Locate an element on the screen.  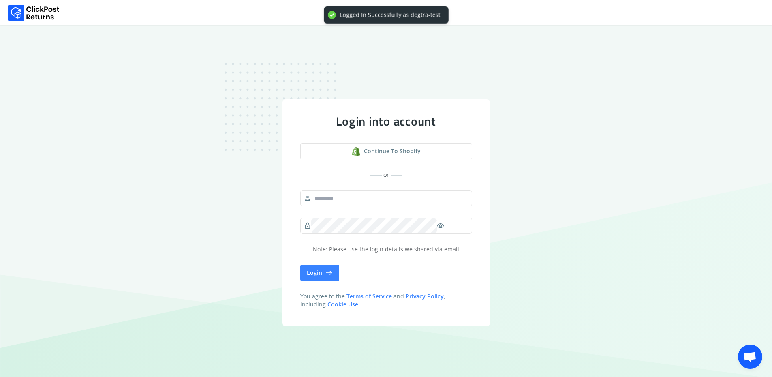
p: Note: Please use the login details we shared via email is located at coordinates (386, 249).